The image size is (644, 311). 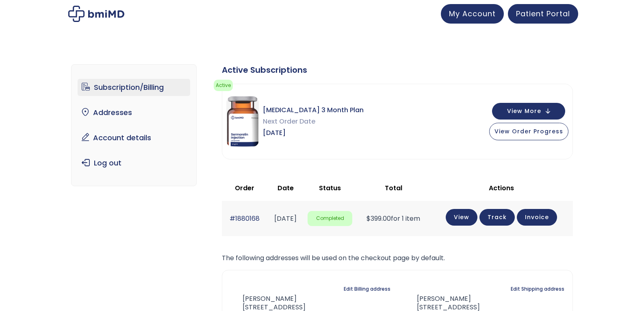 I want to click on span: My Account, so click(x=472, y=14).